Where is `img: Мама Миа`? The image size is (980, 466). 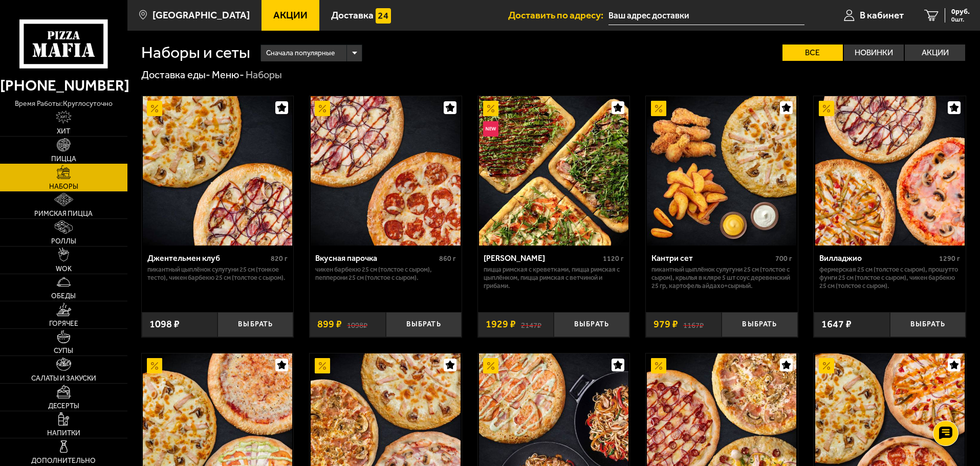 img: Мама Миа is located at coordinates (554, 171).